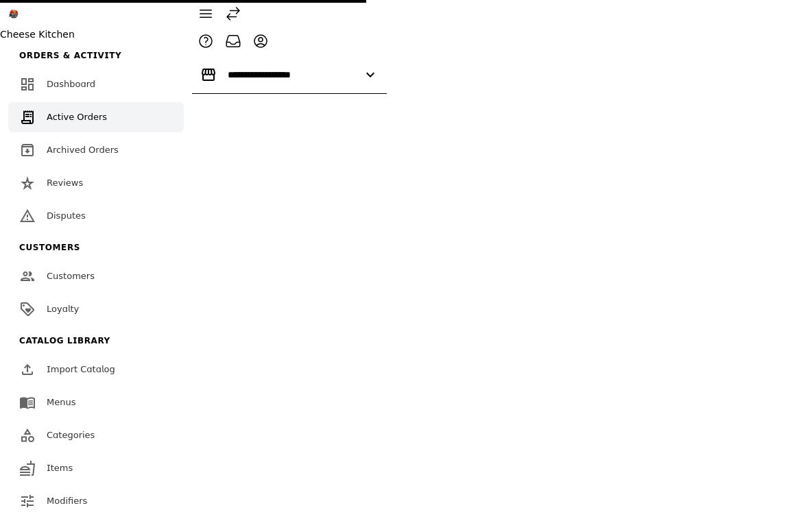 This screenshot has height=521, width=812. What do you see at coordinates (96, 468) in the screenshot?
I see `a: Items` at bounding box center [96, 468].